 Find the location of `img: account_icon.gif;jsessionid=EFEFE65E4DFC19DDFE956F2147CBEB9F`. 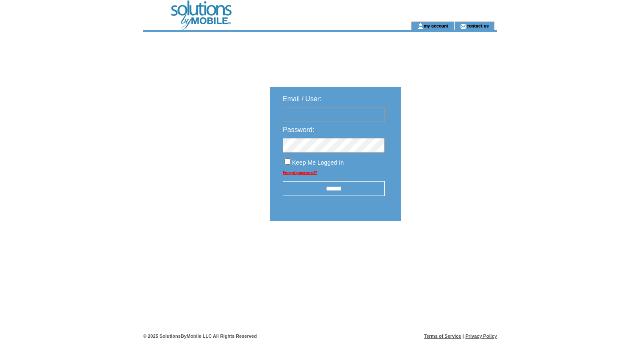

img: account_icon.gif;jsessionid=EFEFE65E4DFC19DDFE956F2147CBEB9F is located at coordinates (420, 26).